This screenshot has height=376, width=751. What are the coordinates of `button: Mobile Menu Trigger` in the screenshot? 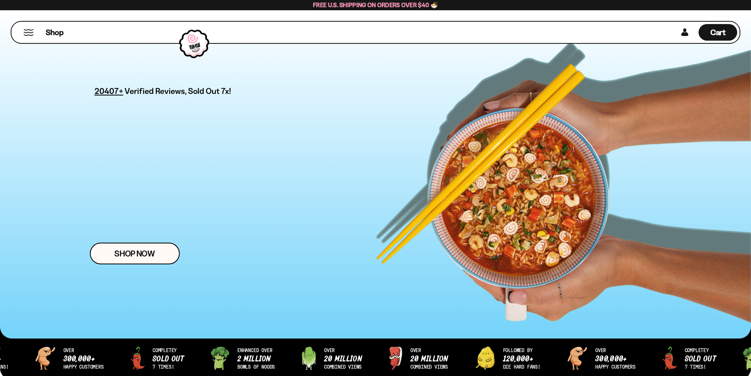 It's located at (28, 32).